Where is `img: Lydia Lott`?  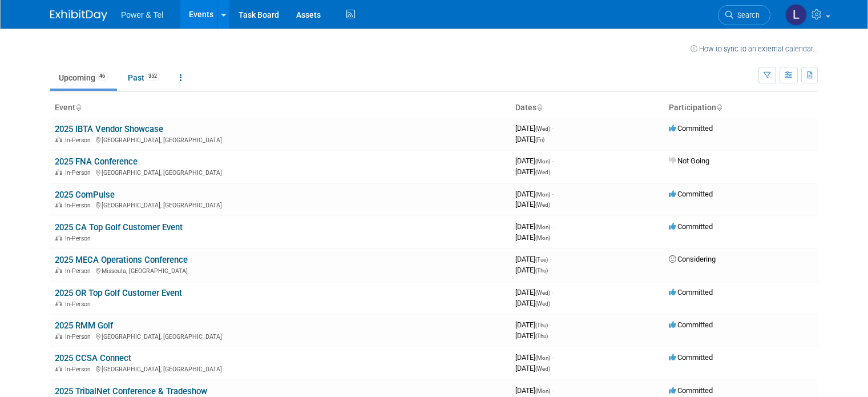
img: Lydia Lott is located at coordinates (796, 15).